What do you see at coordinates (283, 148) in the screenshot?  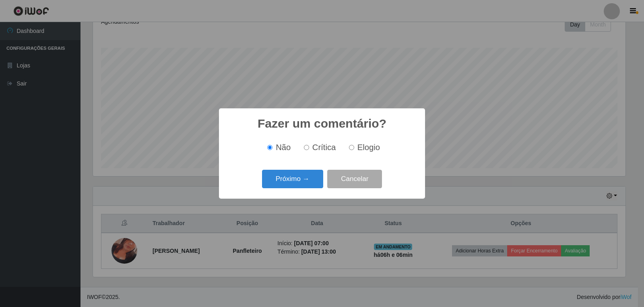 I see `span: Não` at bounding box center [283, 148].